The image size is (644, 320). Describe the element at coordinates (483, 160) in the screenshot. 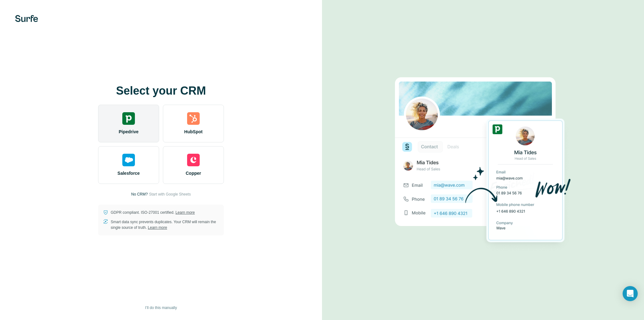

I see `img: PIPEDRIVE image` at that location.